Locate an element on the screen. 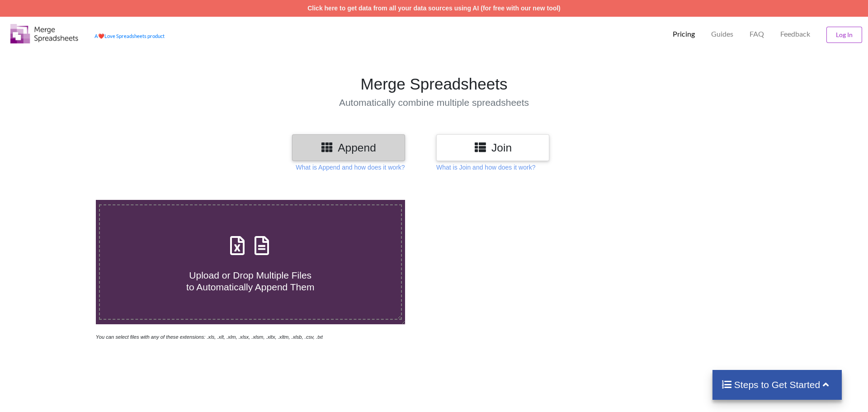  span: Feedback is located at coordinates (795, 34).